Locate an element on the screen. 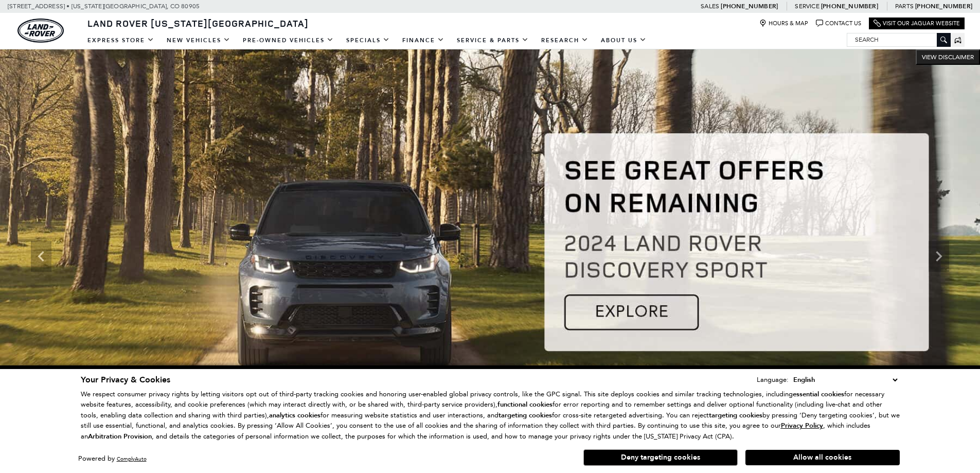  a: Privacy Policy is located at coordinates (802, 425).